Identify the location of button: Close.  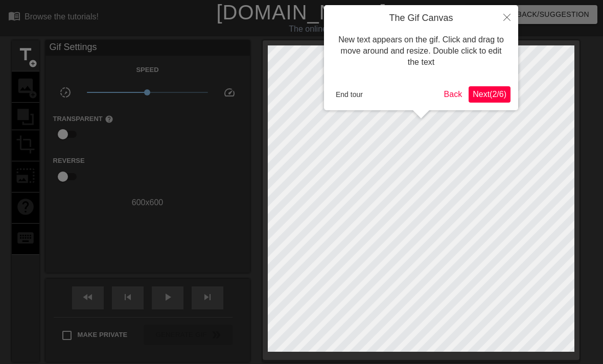
(506, 17).